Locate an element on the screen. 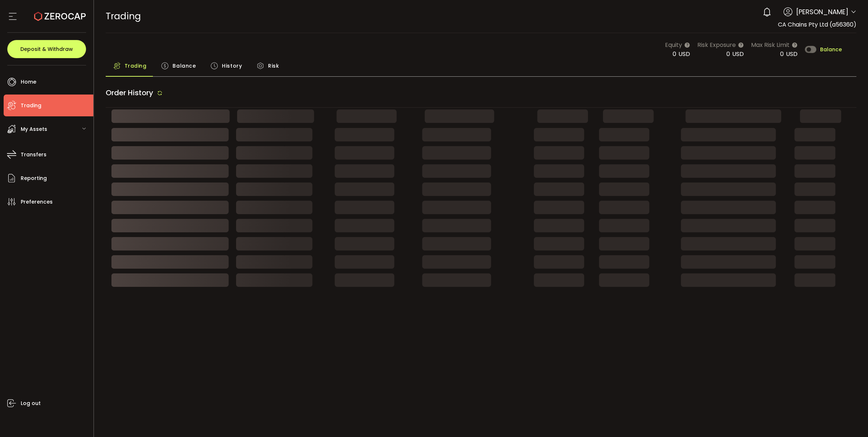  span: Reporting is located at coordinates (34, 178).